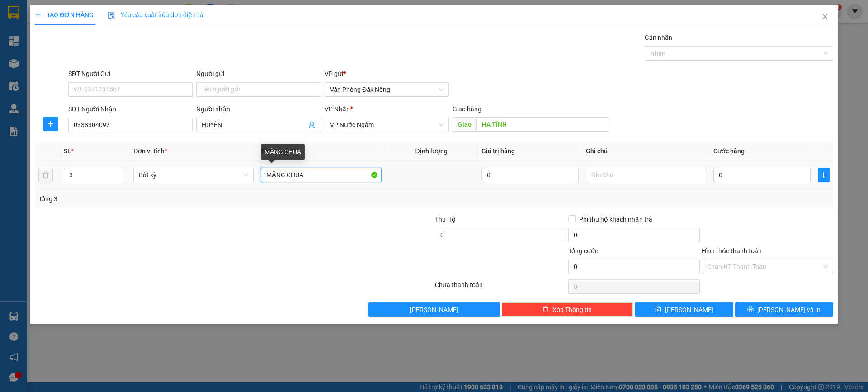  What do you see at coordinates (646, 175) in the screenshot?
I see `input: Ghi Chú` at bounding box center [646, 175].